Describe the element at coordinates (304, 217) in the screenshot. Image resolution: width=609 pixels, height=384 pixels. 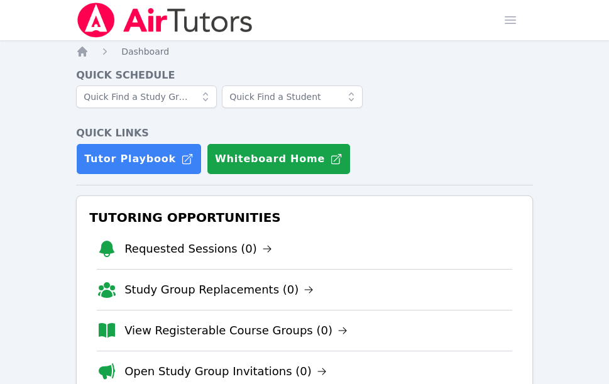
I see `h3: Tutoring Opportunities` at that location.